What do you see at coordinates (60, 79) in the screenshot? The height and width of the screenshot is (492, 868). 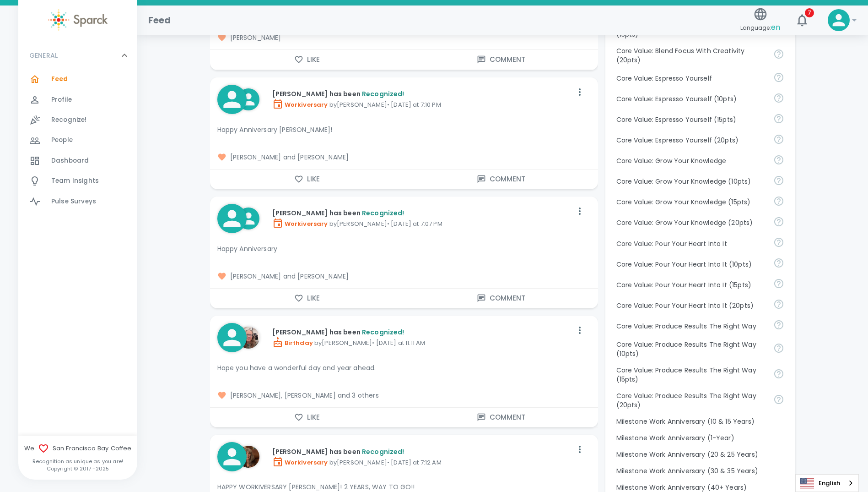 I see `span: Feed` at bounding box center [60, 79].